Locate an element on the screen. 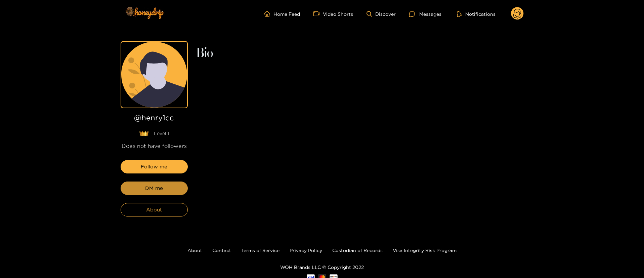 This screenshot has width=644, height=278. a: Custodian of Records is located at coordinates (358, 250).